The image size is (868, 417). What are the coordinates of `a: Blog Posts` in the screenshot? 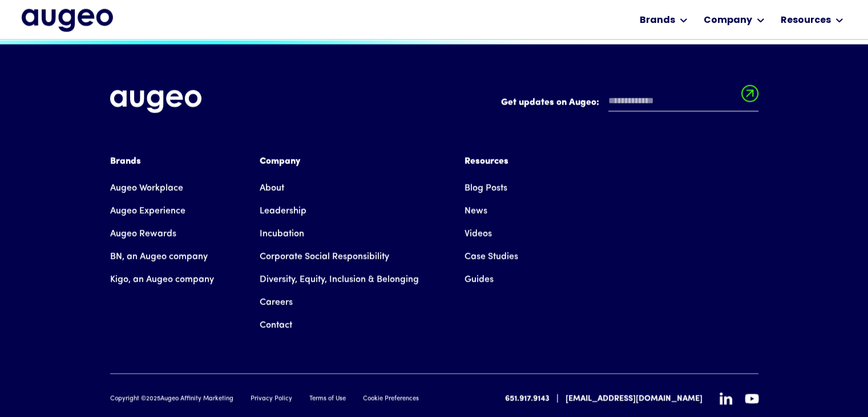 It's located at (486, 189).